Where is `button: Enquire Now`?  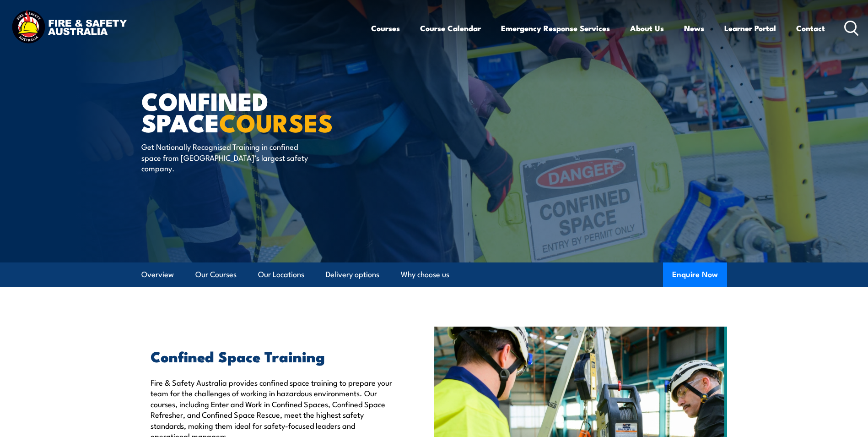
button: Enquire Now is located at coordinates (695, 275).